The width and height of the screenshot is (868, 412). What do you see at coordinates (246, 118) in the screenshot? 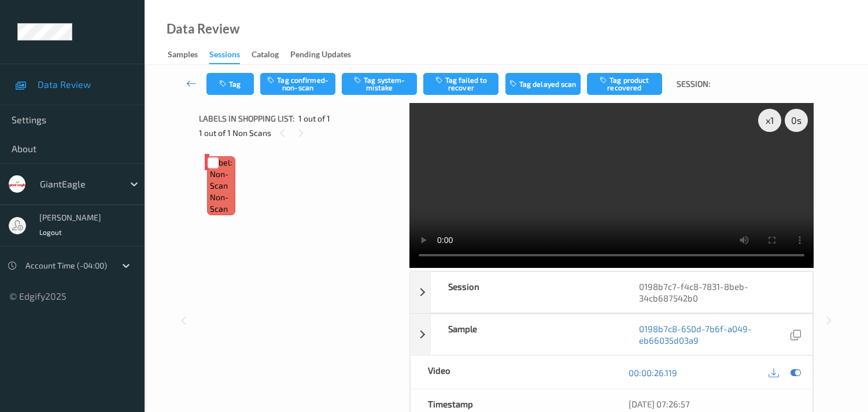
I see `span: Labels in shopping list:` at bounding box center [246, 118].